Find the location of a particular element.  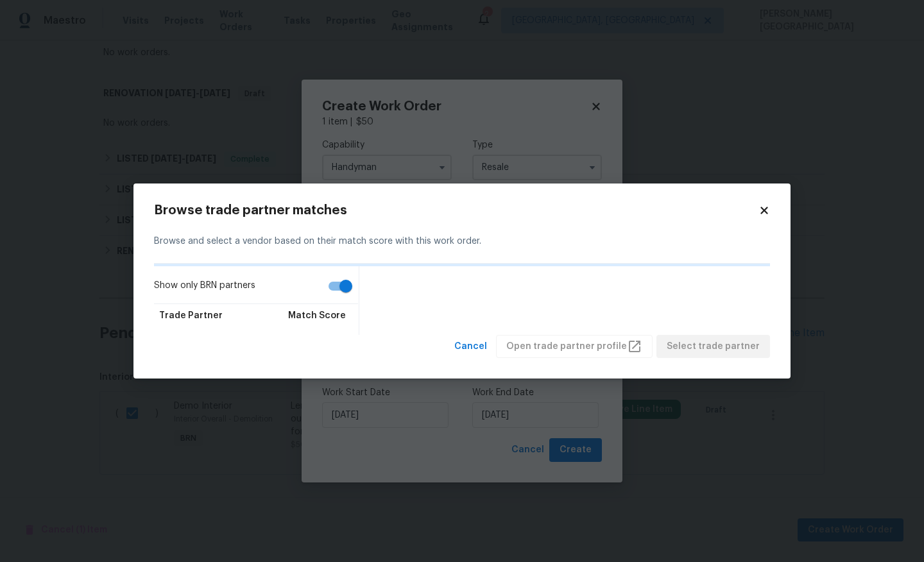

span: Match Score is located at coordinates (317, 316).